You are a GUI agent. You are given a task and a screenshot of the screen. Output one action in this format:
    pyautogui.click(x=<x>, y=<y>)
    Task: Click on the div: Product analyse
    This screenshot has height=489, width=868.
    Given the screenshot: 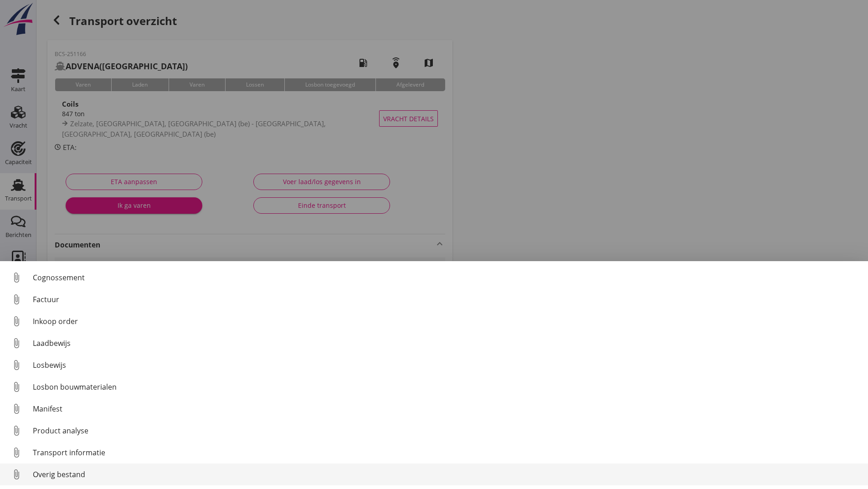 What is the action you would take?
    pyautogui.click(x=447, y=431)
    